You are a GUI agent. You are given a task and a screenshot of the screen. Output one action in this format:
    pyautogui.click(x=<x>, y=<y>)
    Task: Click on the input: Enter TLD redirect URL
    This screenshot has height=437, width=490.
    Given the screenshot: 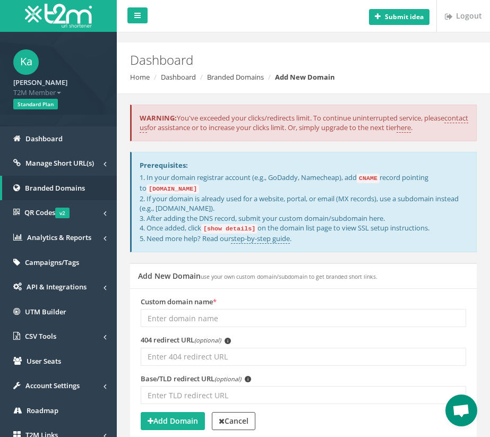 What is the action you would take?
    pyautogui.click(x=303, y=395)
    